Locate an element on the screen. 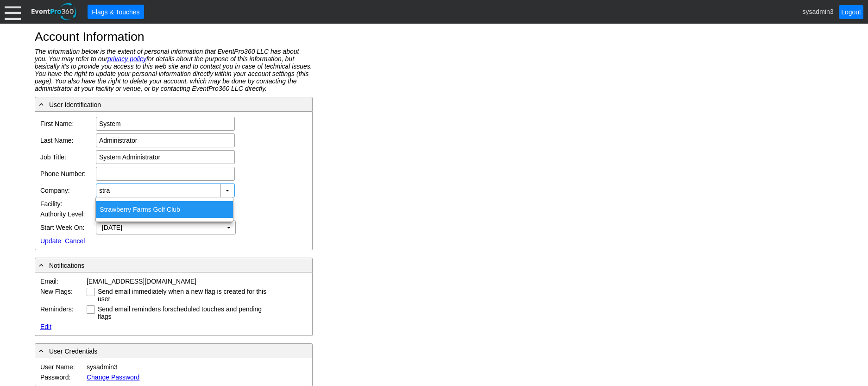 The height and width of the screenshot is (386, 868). span: Stra is located at coordinates (105, 210).